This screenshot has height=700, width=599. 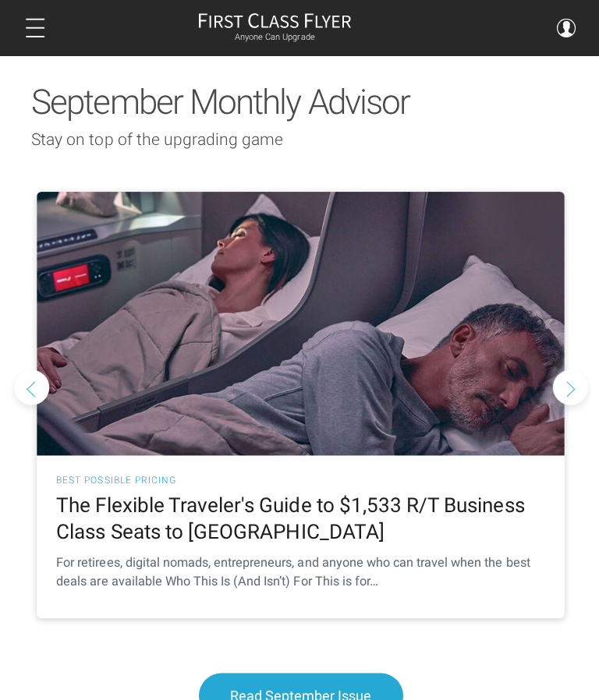 What do you see at coordinates (32, 386) in the screenshot?
I see `button: Previous slide` at bounding box center [32, 386].